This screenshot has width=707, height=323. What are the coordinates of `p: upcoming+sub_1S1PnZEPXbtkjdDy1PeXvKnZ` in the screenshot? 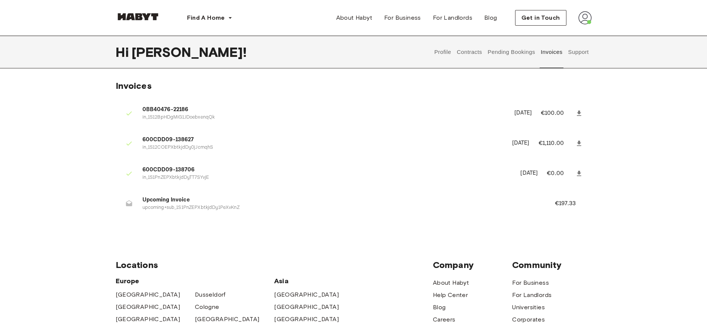 It's located at (339, 208).